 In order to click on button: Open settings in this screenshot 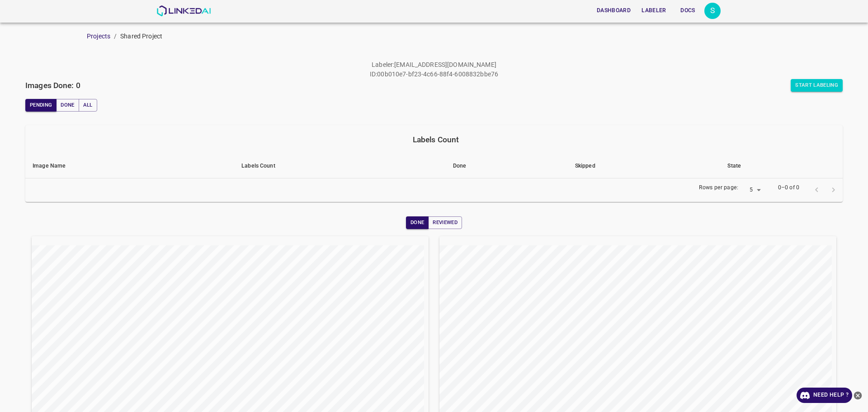, I will do `click(713, 11)`.